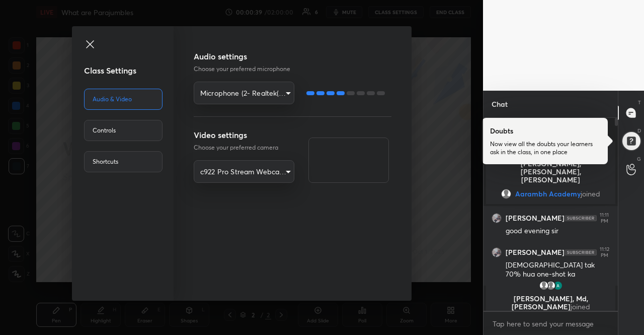 This screenshot has width=644, height=335. What do you see at coordinates (123, 100) in the screenshot?
I see `div: Audio & Video` at bounding box center [123, 100].